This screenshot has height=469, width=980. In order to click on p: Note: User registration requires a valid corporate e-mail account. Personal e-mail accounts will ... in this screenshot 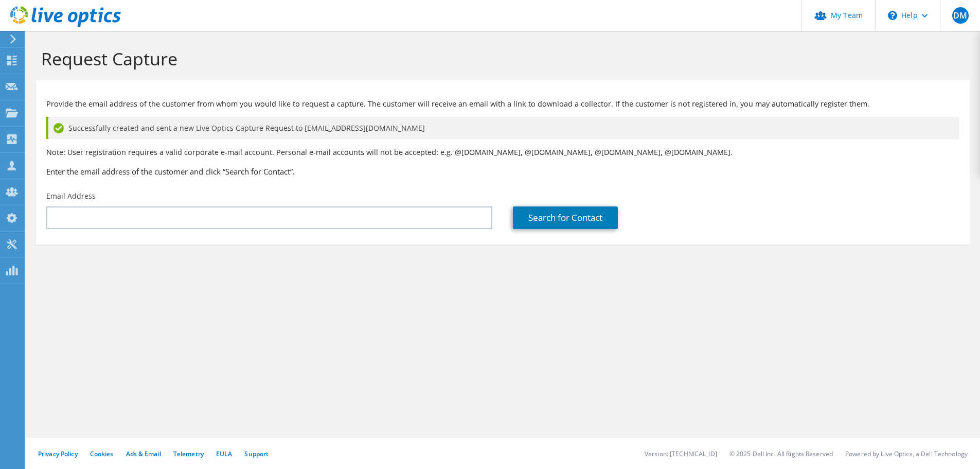, I will do `click(503, 153)`.